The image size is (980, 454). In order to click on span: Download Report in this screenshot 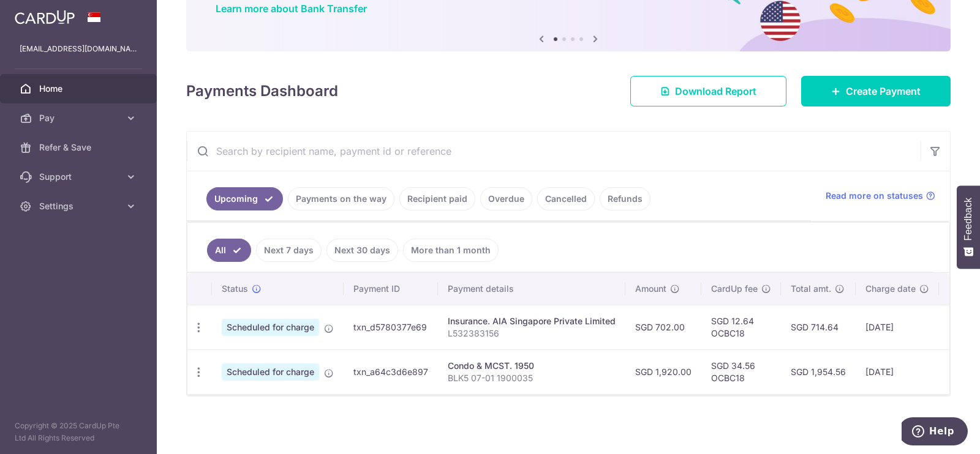, I will do `click(715, 91)`.